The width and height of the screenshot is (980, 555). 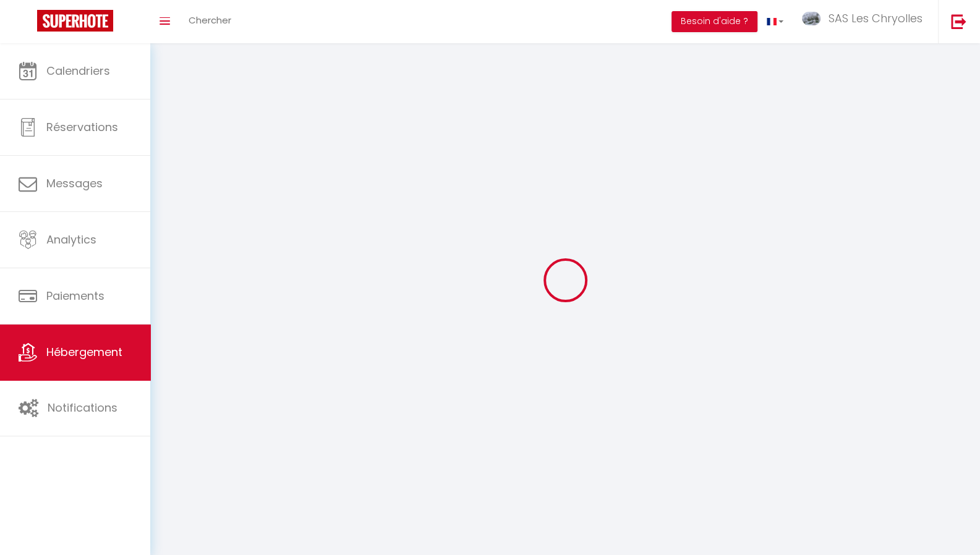 What do you see at coordinates (84, 352) in the screenshot?
I see `span: Hébergement` at bounding box center [84, 352].